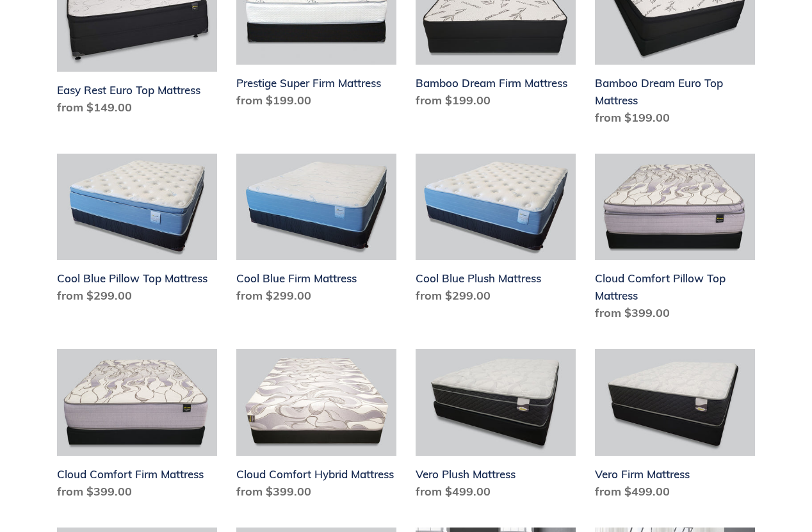 Image resolution: width=812 pixels, height=532 pixels. Describe the element at coordinates (316, 231) in the screenshot. I see `a: Cool Blue Firm Mattress` at that location.